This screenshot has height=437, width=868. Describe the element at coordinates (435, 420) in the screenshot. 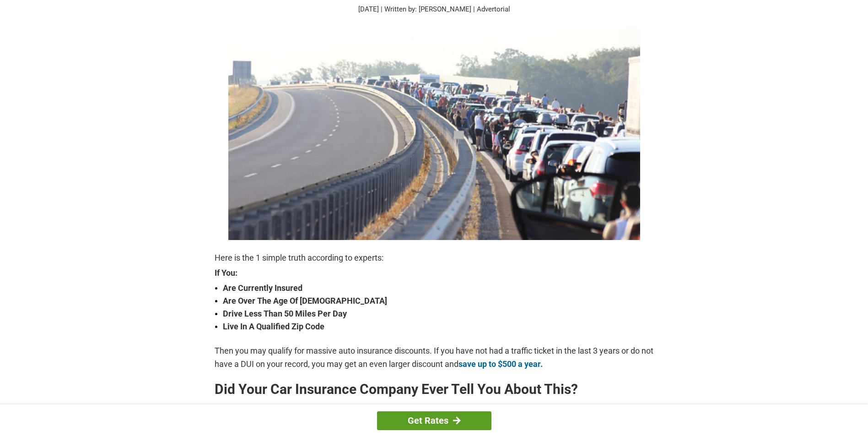

I see `a: Get Rates` at that location.